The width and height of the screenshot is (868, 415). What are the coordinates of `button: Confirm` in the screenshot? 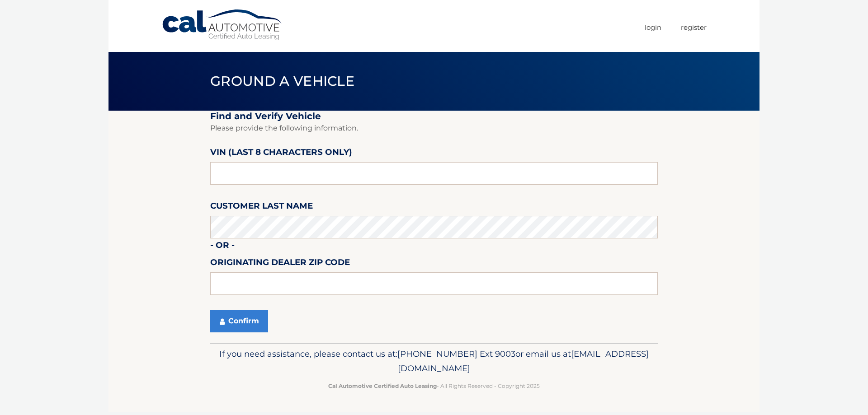 It's located at (239, 321).